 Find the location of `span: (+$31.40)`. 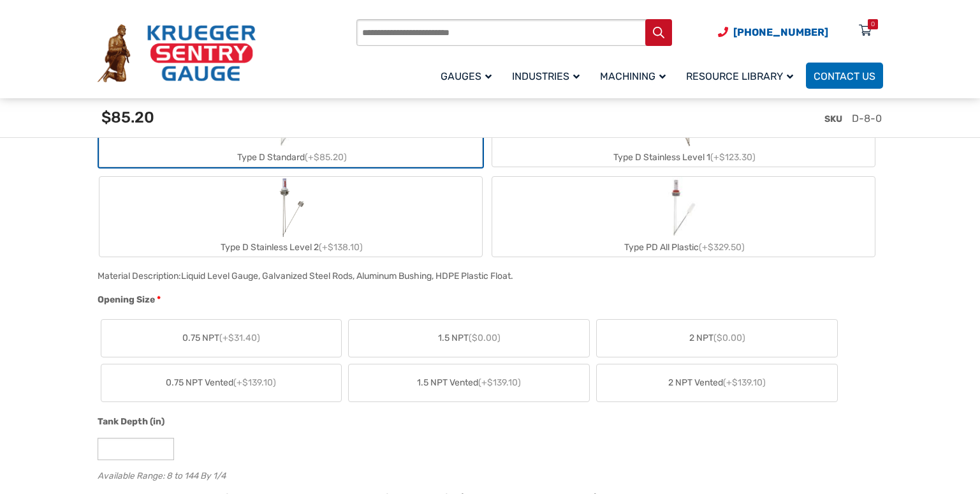

span: (+$31.40) is located at coordinates (240, 337).